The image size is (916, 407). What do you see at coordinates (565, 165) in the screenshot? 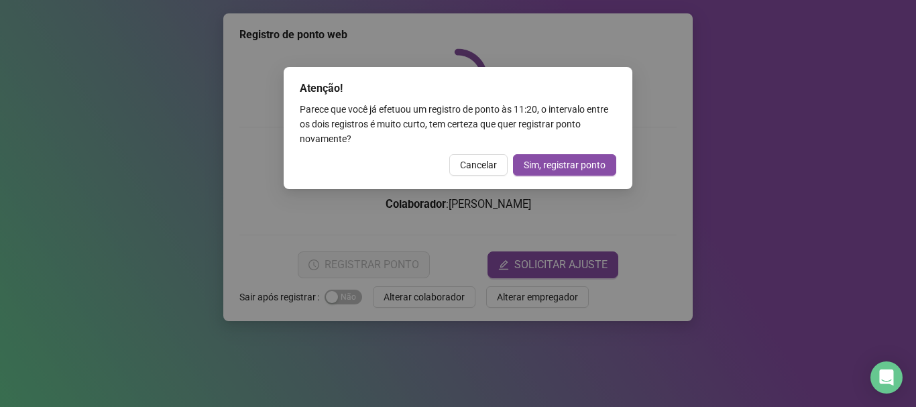
I see `span: Sim, registrar ponto` at bounding box center [565, 165].